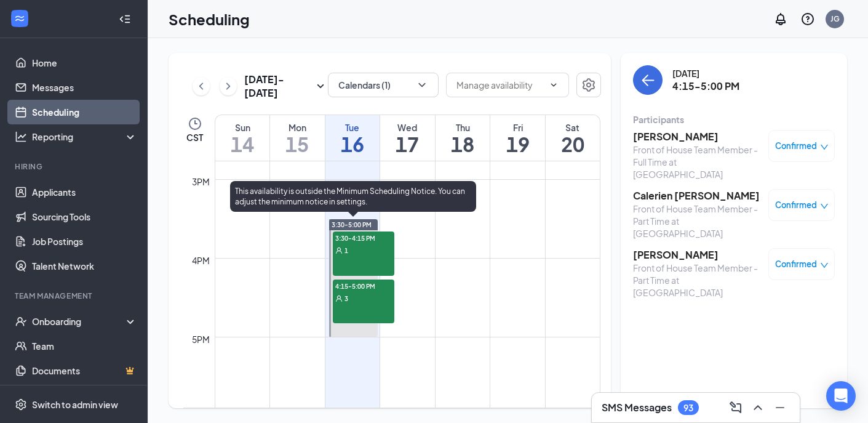  What do you see at coordinates (647, 80) in the screenshot?
I see `button: back-button` at bounding box center [647, 80].